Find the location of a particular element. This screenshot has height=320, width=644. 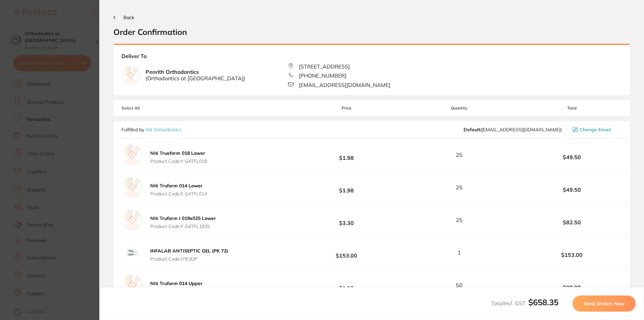

b: $3.30 is located at coordinates (347, 220).